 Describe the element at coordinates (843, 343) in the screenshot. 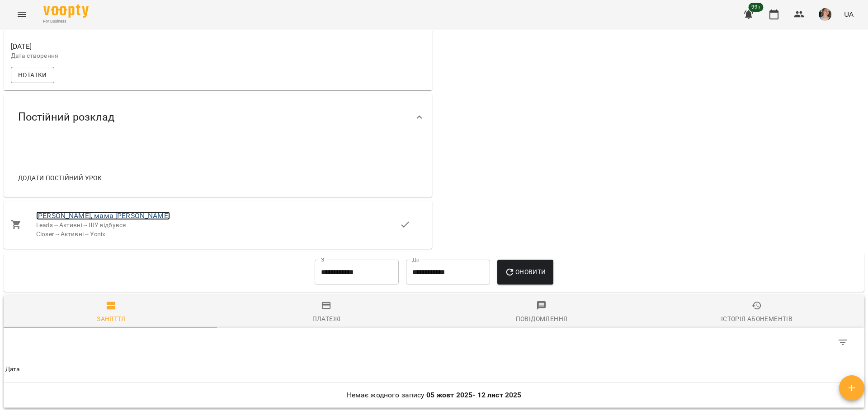

I see `button: Фільтр` at that location.